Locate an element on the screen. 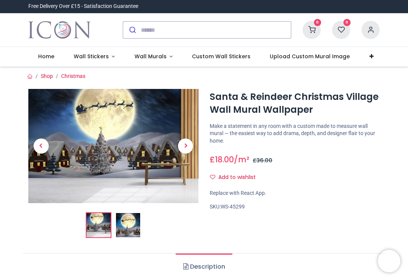 The height and width of the screenshot is (280, 408). div: SKU: is located at coordinates (295, 207).